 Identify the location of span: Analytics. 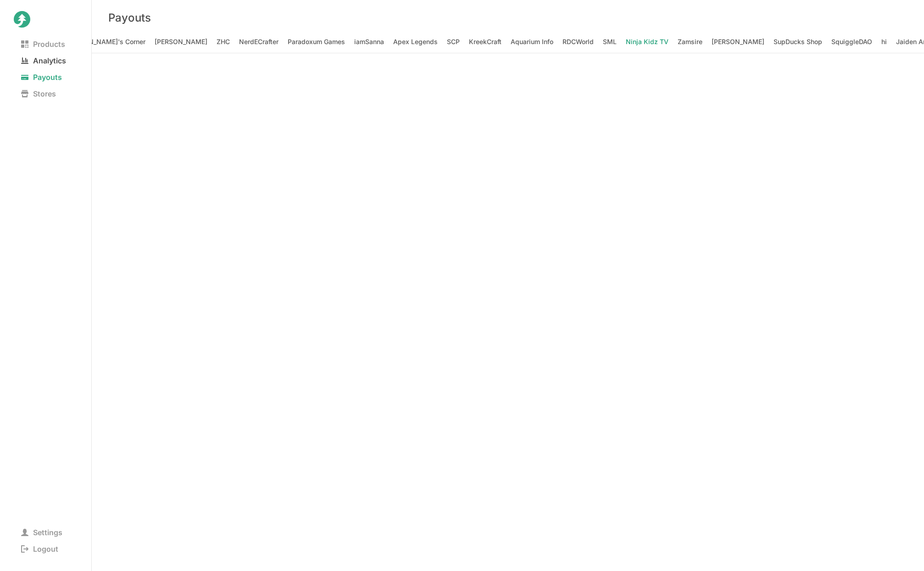
(44, 61).